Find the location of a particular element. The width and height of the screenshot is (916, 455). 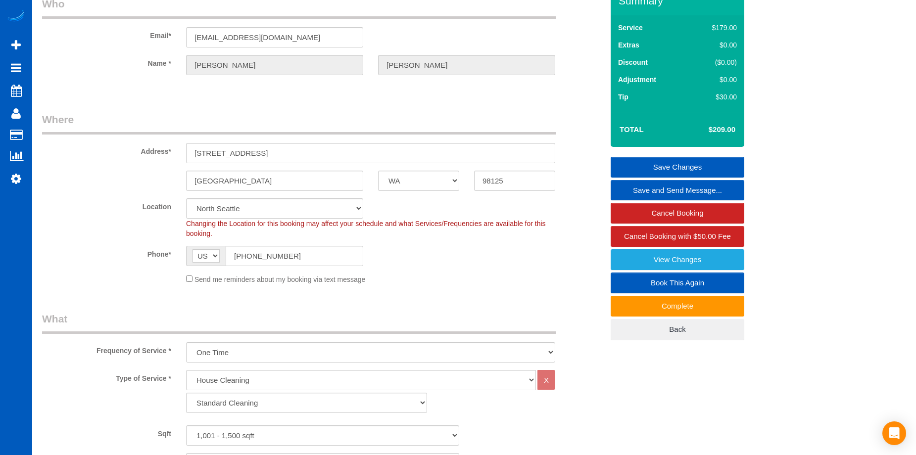

a: Complete is located at coordinates (678, 306).